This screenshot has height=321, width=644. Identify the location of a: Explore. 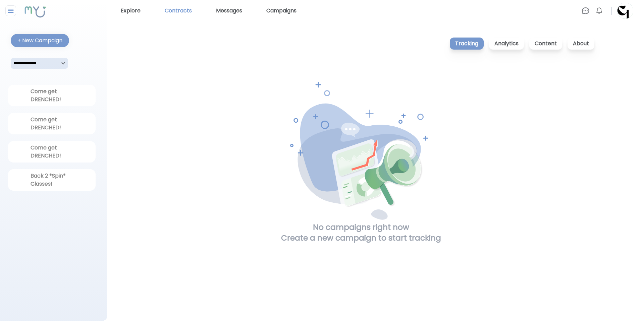
(130, 11).